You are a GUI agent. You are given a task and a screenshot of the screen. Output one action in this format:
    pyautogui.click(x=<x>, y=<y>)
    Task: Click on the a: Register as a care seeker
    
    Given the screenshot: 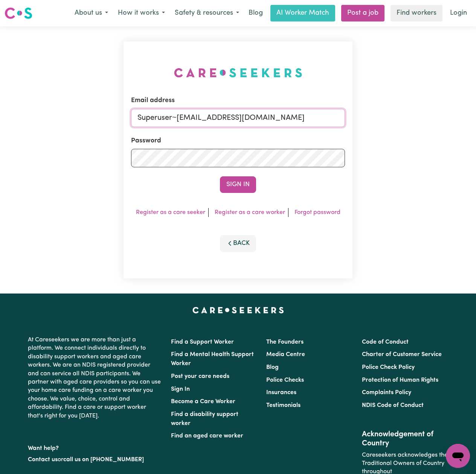 What is the action you would take?
    pyautogui.click(x=171, y=213)
    